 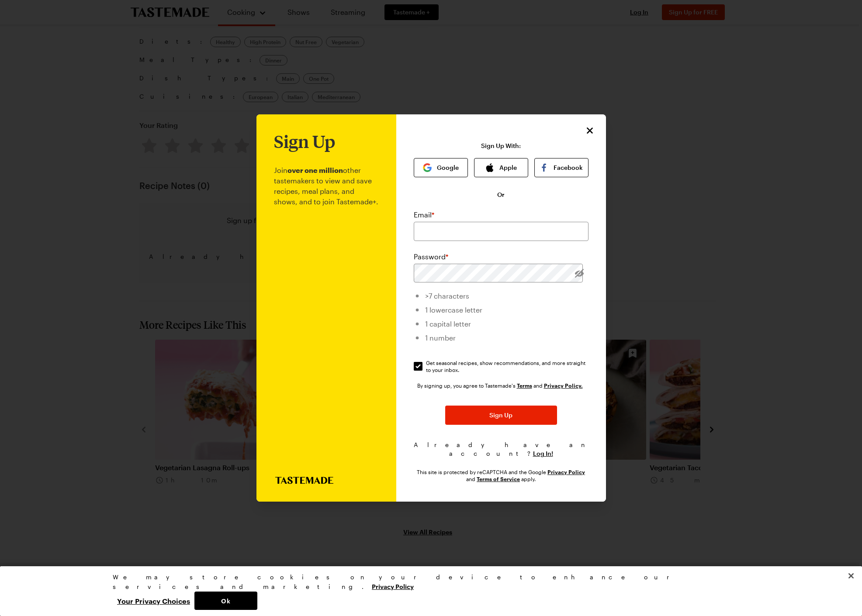 I want to click on button: Google, so click(x=440, y=168).